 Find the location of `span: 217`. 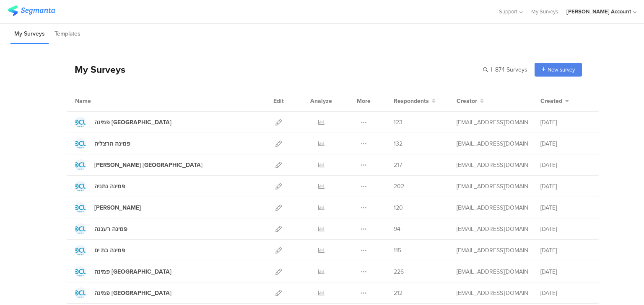

span: 217 is located at coordinates (398, 165).